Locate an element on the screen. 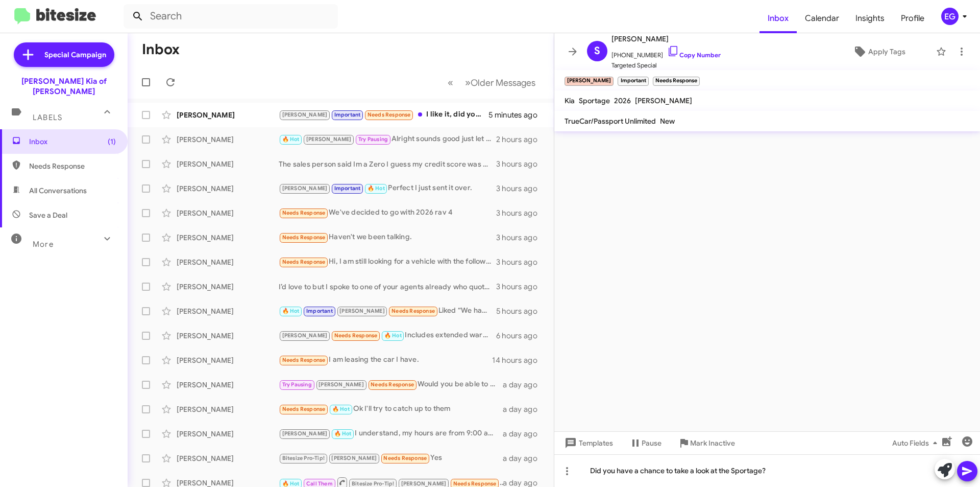 Image resolution: width=980 pixels, height=487 pixels. span: 2026 is located at coordinates (622, 101).